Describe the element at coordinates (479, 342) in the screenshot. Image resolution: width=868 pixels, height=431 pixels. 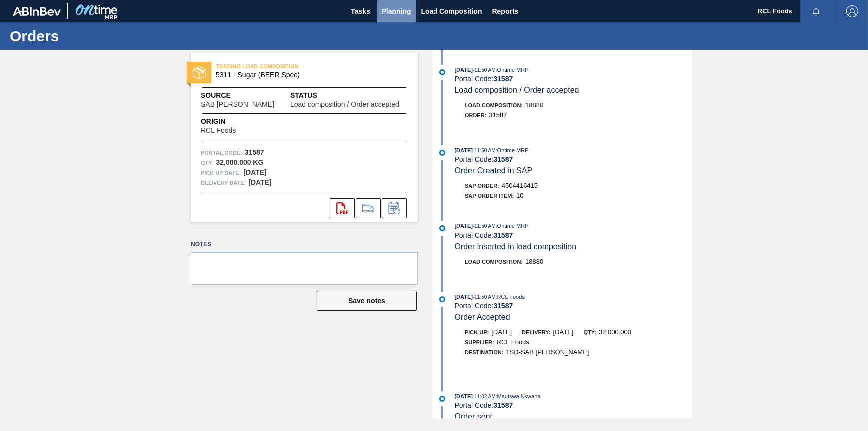
I see `span: Supplier:` at that location.